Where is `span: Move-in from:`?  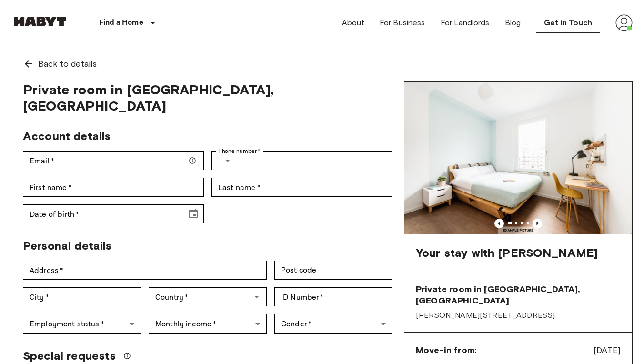 span: Move-in from: is located at coordinates (446, 350).